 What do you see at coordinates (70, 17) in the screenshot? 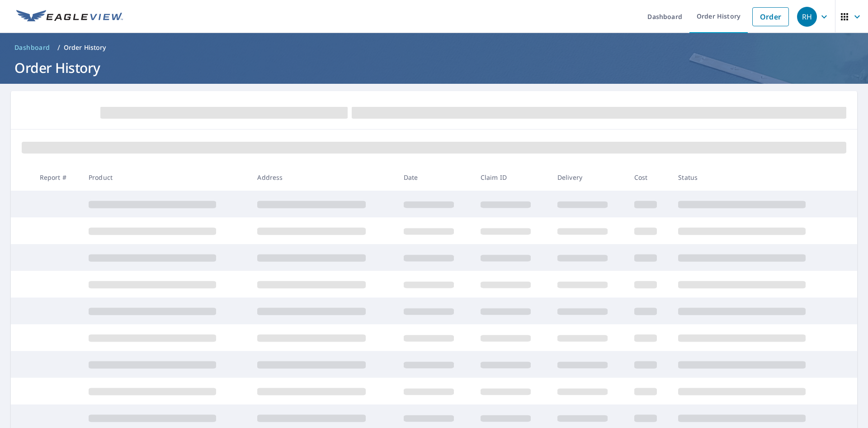
I see `img: EV Logo` at bounding box center [70, 17].